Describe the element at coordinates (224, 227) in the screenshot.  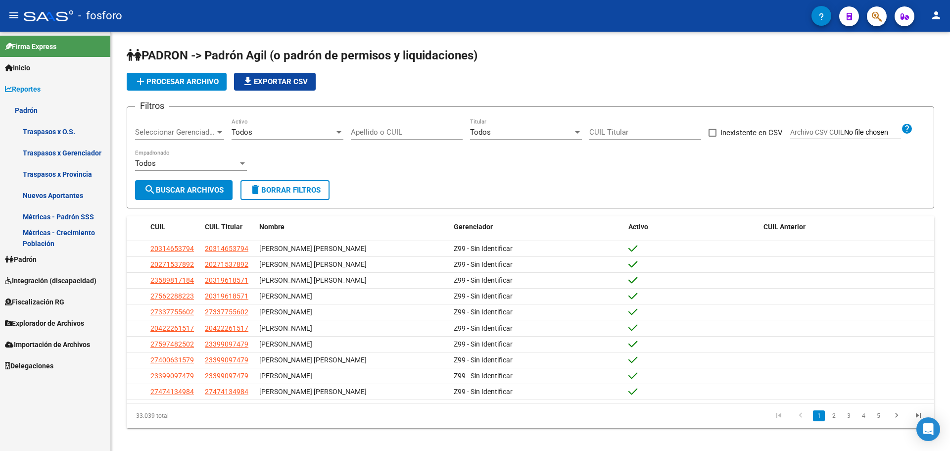
I see `span: CUIL Titular` at that location.